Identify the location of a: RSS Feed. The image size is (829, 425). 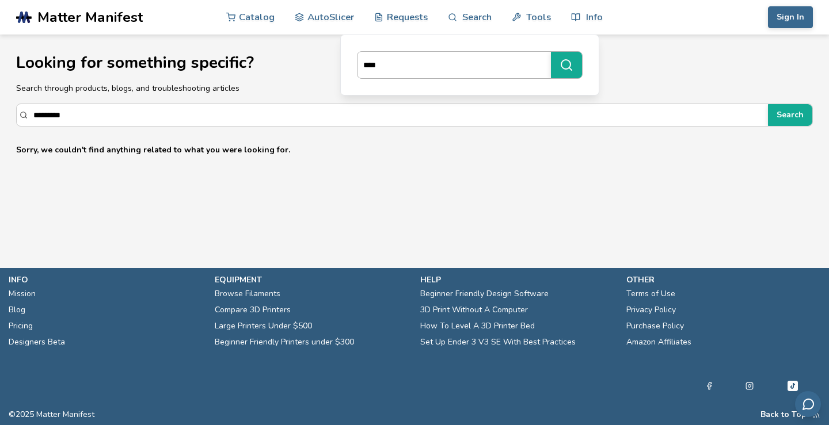
(816, 415).